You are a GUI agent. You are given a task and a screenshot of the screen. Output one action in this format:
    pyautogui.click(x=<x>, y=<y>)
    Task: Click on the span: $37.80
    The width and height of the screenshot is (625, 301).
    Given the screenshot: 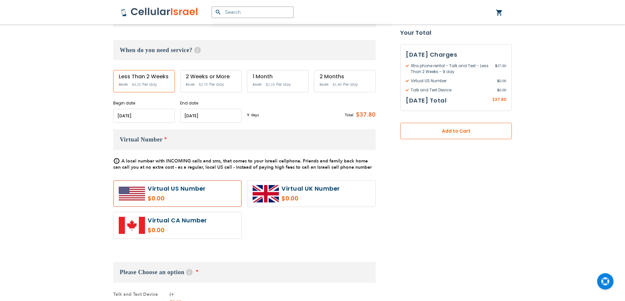 What is the action you would take?
    pyautogui.click(x=364, y=115)
    